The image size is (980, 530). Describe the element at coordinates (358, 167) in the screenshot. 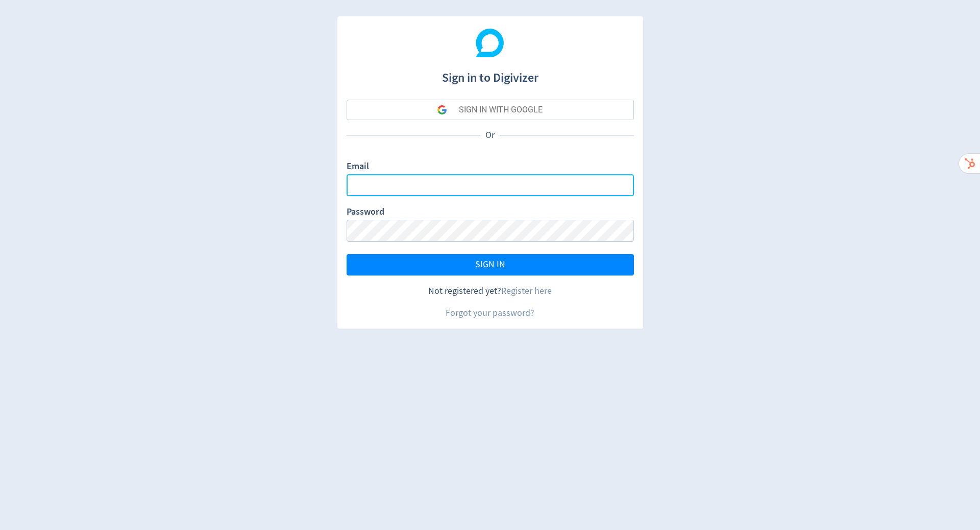

I see `label: Email` at that location.